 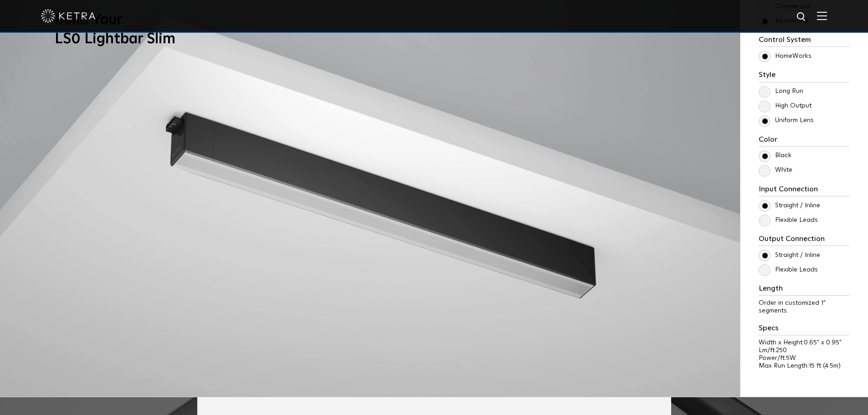 What do you see at coordinates (785, 56) in the screenshot?
I see `label: HomeWorks` at bounding box center [785, 56].